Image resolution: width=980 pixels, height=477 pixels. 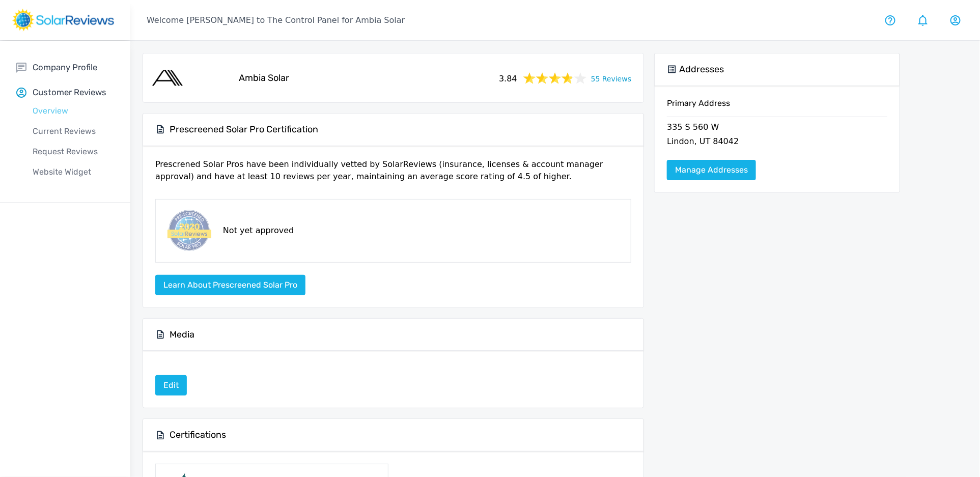 I want to click on h5: Media, so click(x=182, y=334).